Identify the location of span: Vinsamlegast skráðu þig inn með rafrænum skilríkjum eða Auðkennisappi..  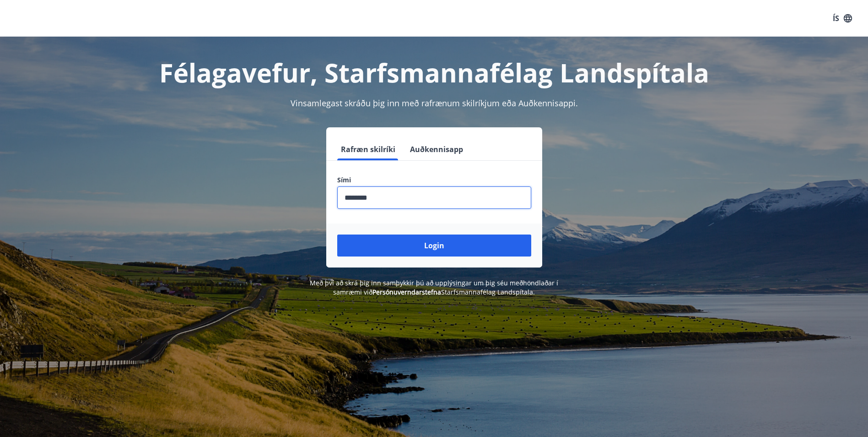
(434, 103).